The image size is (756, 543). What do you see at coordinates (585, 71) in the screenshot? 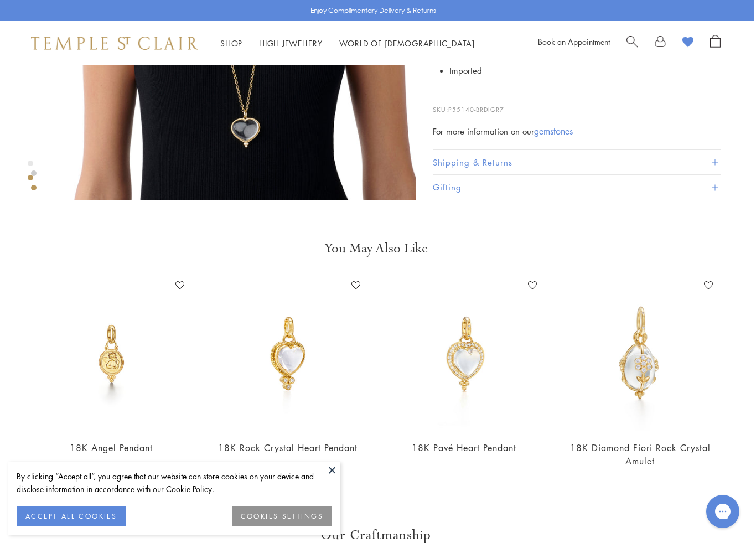
I see `li: Imported` at bounding box center [585, 71].